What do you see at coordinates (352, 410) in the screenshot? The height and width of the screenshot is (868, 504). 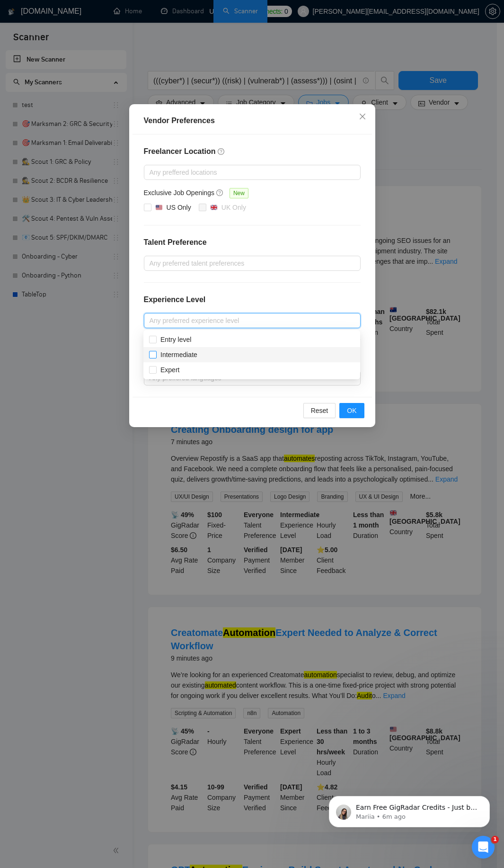 I see `span: OK` at bounding box center [352, 410].